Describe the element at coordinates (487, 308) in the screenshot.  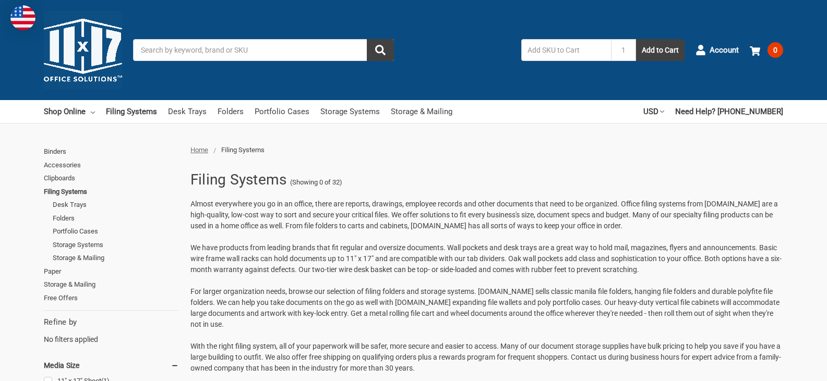
I see `p: For larger organization needs, browse our selection of filing folders and storage systems. [DOMAI...` at that location.